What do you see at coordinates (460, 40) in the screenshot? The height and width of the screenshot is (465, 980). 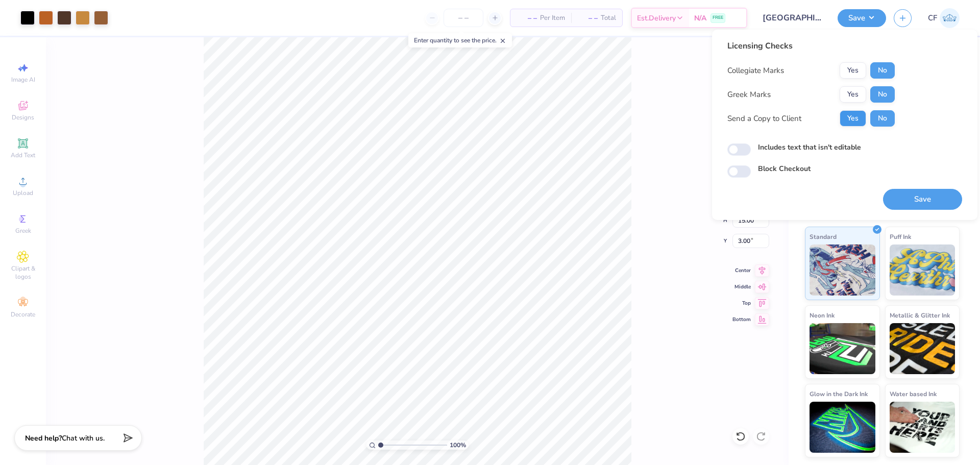 I see `div: Enter quantity to see the price.` at bounding box center [460, 40].